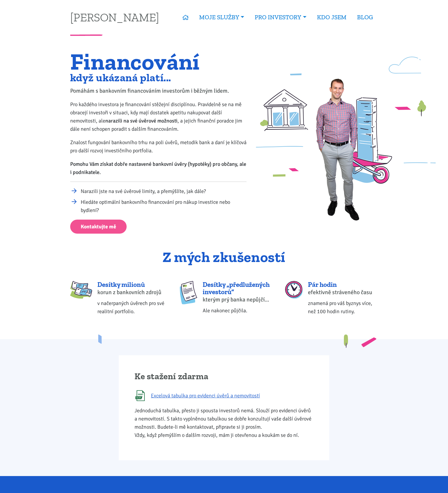 The height and width of the screenshot is (493, 448). I want to click on a: Excelová tabulka pro evidenci úvěrů a nemovitostí, so click(224, 396).